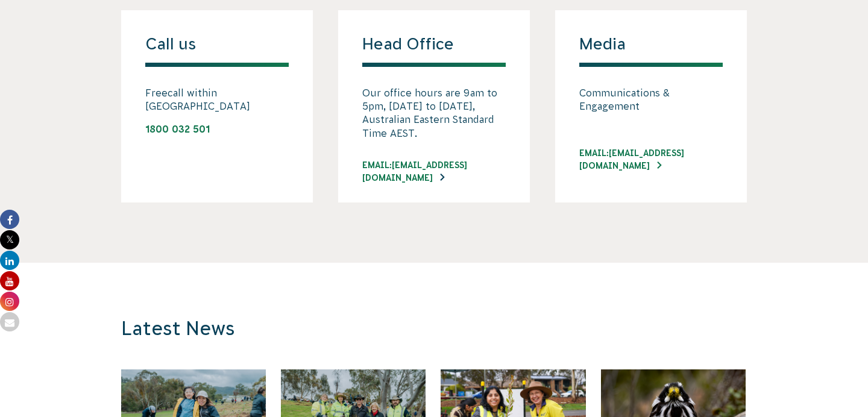 This screenshot has height=417, width=868. Describe the element at coordinates (217, 51) in the screenshot. I see `h4: Call us` at that location.